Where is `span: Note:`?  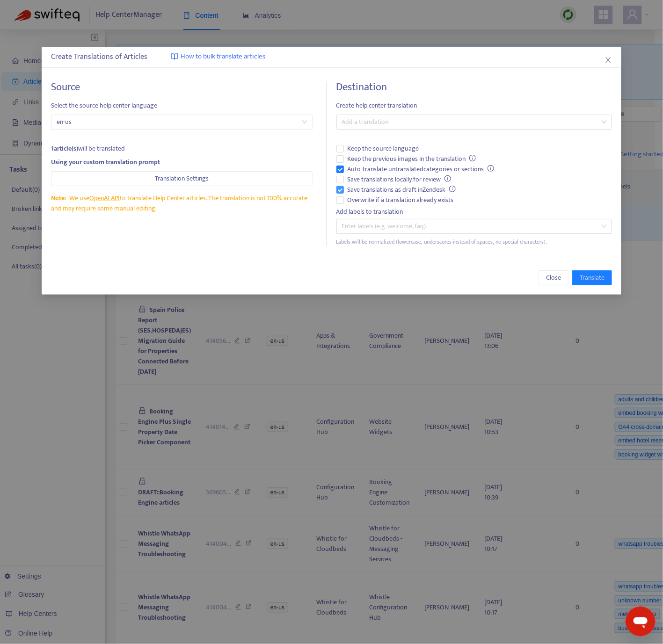 span: Note: is located at coordinates (58, 198).